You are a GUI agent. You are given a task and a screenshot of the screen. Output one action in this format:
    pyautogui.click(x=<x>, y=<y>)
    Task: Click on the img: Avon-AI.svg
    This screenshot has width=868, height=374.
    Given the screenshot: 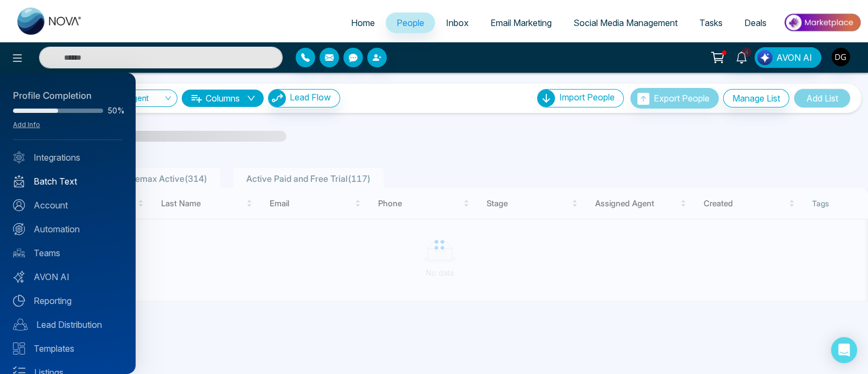 What is the action you would take?
    pyautogui.click(x=19, y=277)
    